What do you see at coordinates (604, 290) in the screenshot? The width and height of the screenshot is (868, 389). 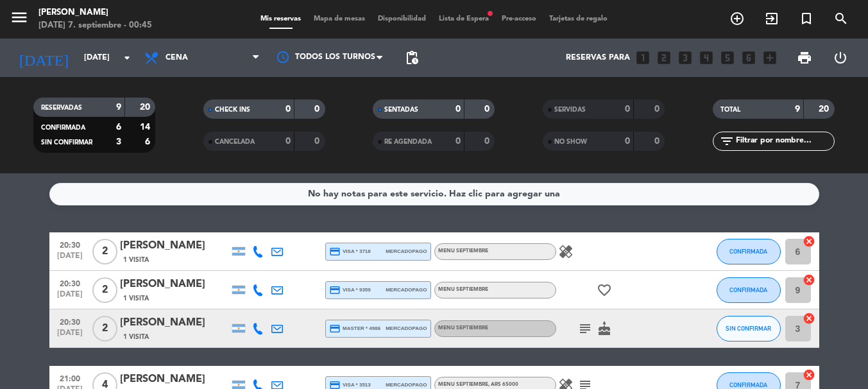 I see `i: favorite_border` at bounding box center [604, 290].